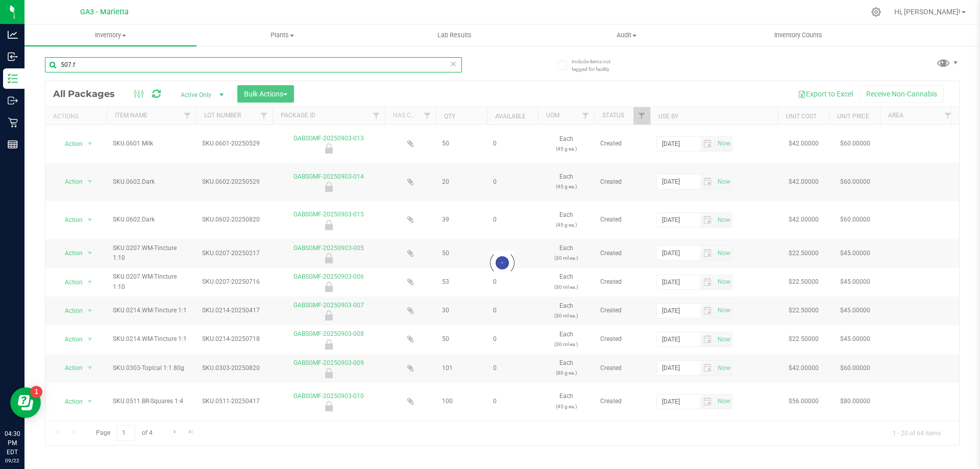 The image size is (980, 469). What do you see at coordinates (282, 35) in the screenshot?
I see `a: Plants` at bounding box center [282, 35].